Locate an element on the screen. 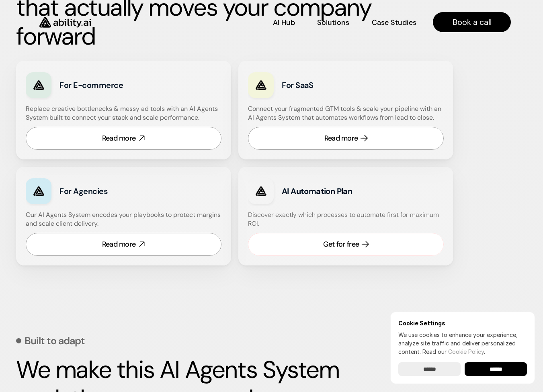 The height and width of the screenshot is (392, 543). p: We use cookies to enhance your experience, analyze site traffic and deliver personalized content. is located at coordinates (463, 343).